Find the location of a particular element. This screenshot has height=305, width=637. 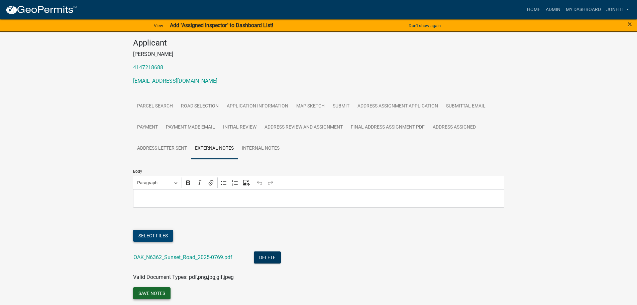

a: Application Information is located at coordinates (258, 106).